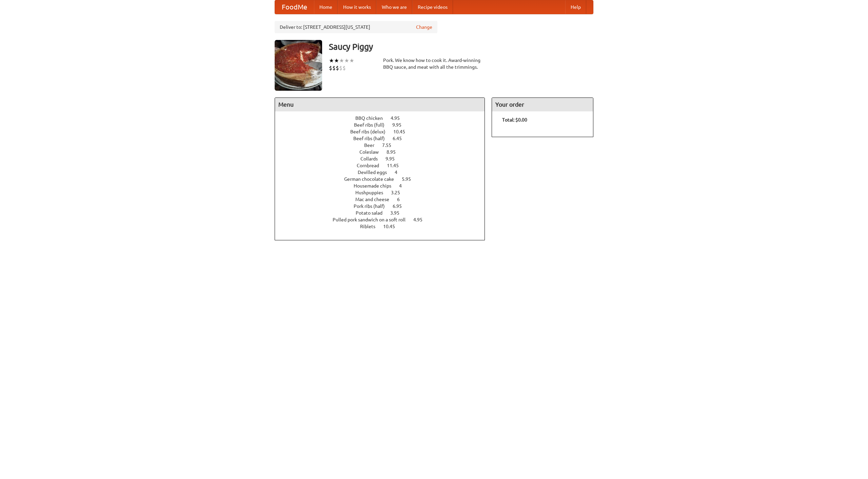 The width and height of the screenshot is (868, 479). What do you see at coordinates (384, 213) in the screenshot?
I see `a: Potato salad 3.95` at bounding box center [384, 213].